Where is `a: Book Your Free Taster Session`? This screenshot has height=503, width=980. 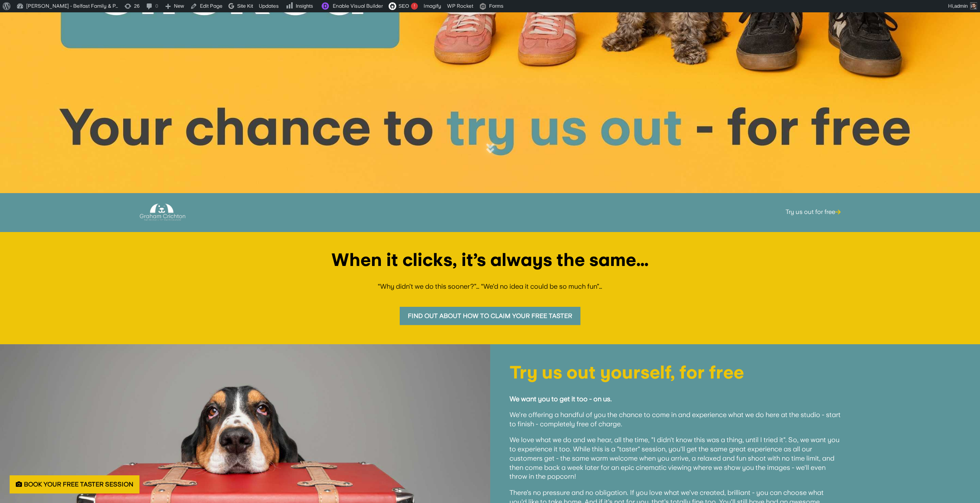
a: Book Your Free Taster Session is located at coordinates (74, 484).